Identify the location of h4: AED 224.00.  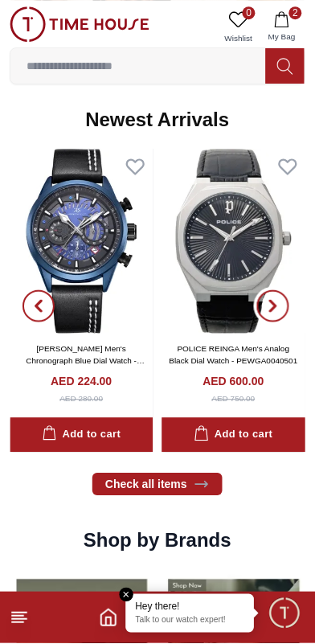
(81, 382).